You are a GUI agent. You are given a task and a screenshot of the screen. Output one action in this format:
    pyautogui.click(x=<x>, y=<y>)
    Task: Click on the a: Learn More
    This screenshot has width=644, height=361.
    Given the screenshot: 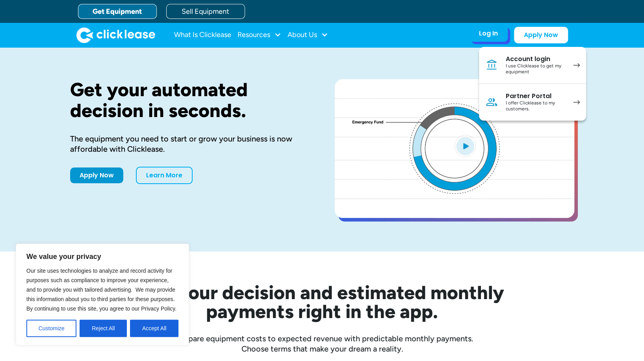 What is the action you would take?
    pyautogui.click(x=164, y=175)
    